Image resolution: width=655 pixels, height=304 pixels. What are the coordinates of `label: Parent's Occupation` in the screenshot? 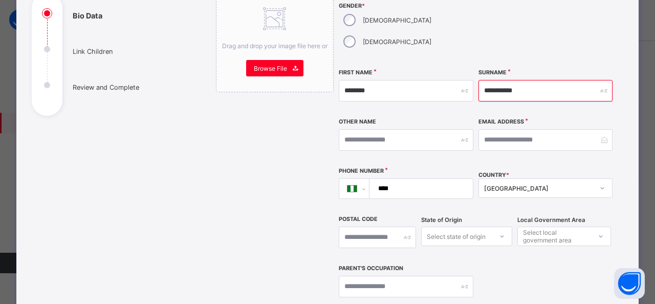 It's located at (371, 268).